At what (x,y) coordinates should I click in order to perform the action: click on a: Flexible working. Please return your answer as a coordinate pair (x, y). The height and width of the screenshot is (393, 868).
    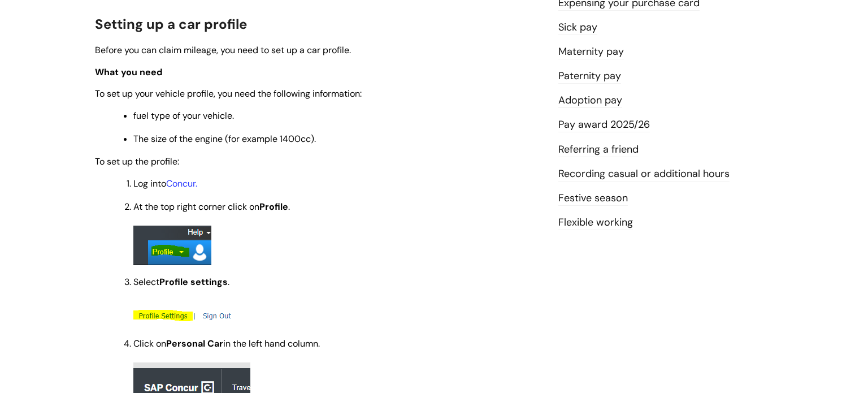
    Looking at the image, I should click on (596, 223).